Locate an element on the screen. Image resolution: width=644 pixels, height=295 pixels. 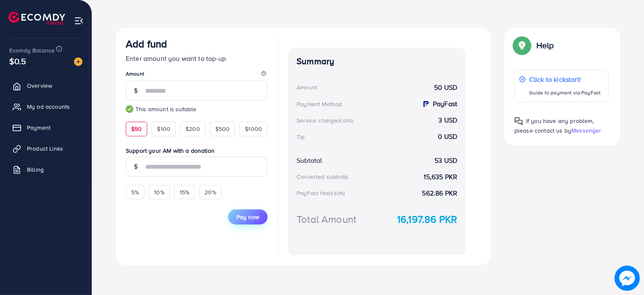
span: My ad accounts is located at coordinates (48, 107).